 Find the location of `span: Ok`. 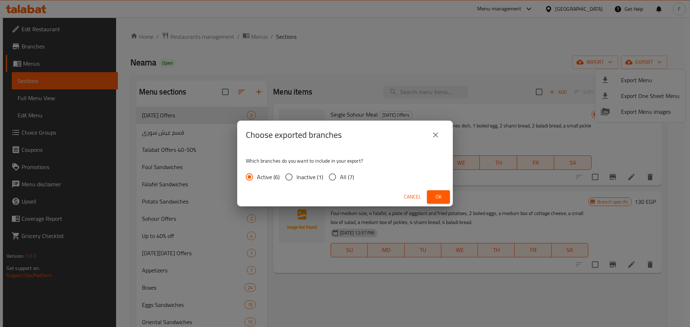

span: Ok is located at coordinates (438, 197).